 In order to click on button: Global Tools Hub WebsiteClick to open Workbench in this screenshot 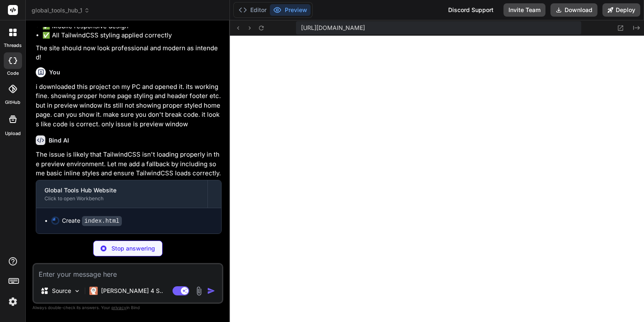, I will do `click(122, 194)`.